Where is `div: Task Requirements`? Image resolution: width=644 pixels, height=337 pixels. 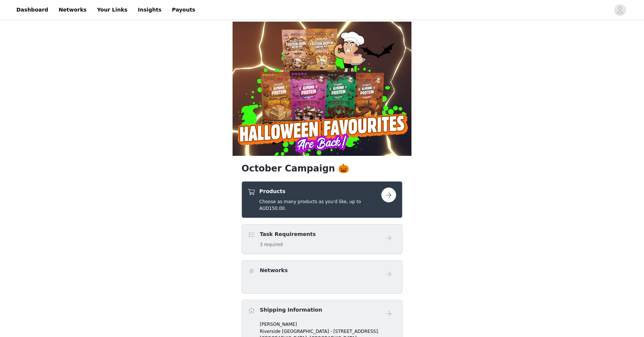
div: Task Requirements is located at coordinates (322, 239).